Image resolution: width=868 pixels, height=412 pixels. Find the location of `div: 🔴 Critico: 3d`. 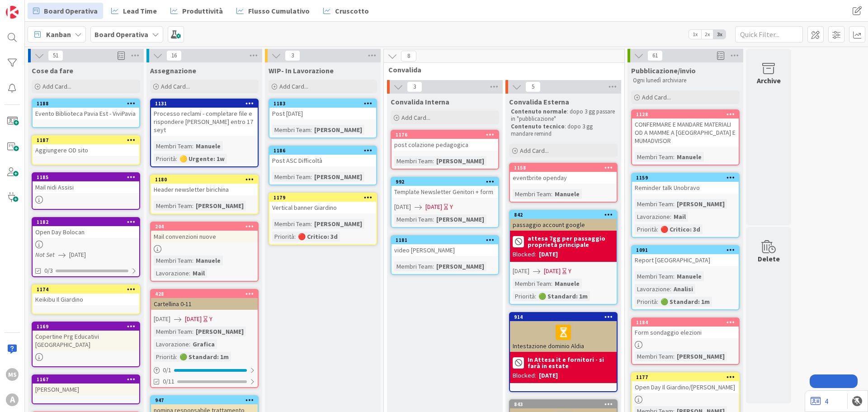

div: 🔴 Critico: 3d is located at coordinates (318, 237).